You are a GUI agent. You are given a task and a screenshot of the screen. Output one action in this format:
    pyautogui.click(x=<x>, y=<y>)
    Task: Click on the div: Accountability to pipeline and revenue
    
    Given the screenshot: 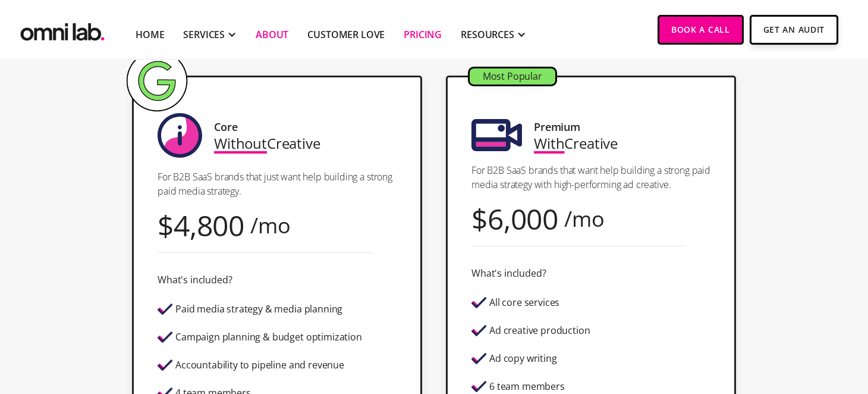 What is the action you would take?
    pyautogui.click(x=259, y=365)
    